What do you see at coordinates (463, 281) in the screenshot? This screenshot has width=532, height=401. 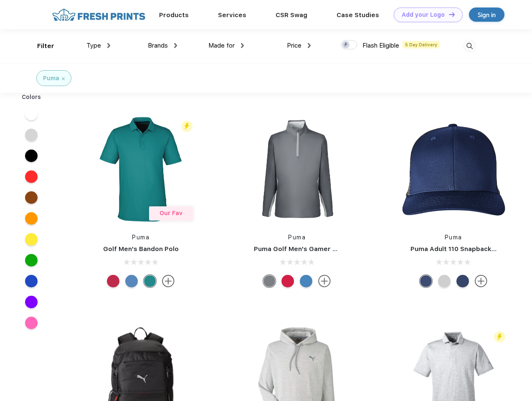 I see `div: Peacoat with Qut Shd` at bounding box center [463, 281].